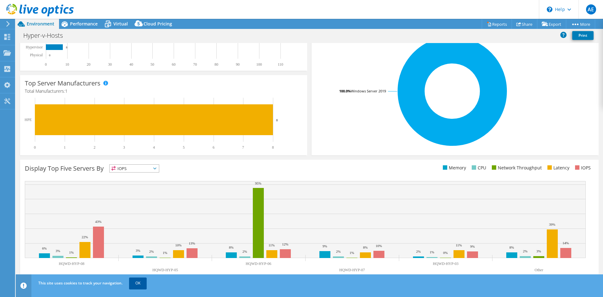 This screenshot has height=297, width=603. I want to click on span: Performance, so click(84, 24).